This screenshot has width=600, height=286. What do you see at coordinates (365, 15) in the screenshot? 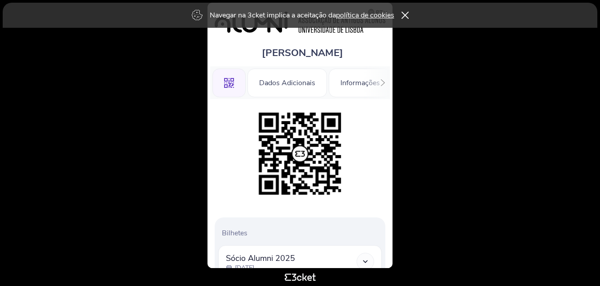
I see `a: política de cookies` at bounding box center [365, 15].